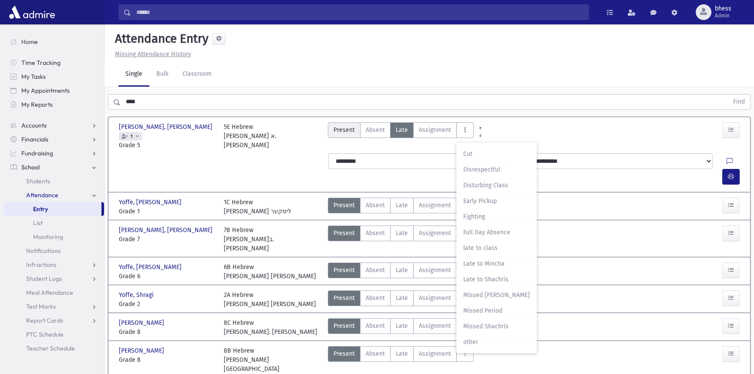  Describe the element at coordinates (153, 54) in the screenshot. I see `u: Missing Attendance History` at that location.